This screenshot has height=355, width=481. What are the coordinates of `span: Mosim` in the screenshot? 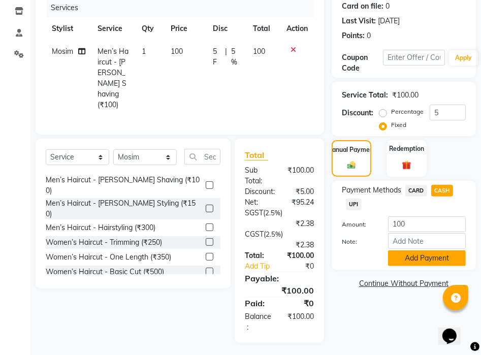 It's located at (62, 51).